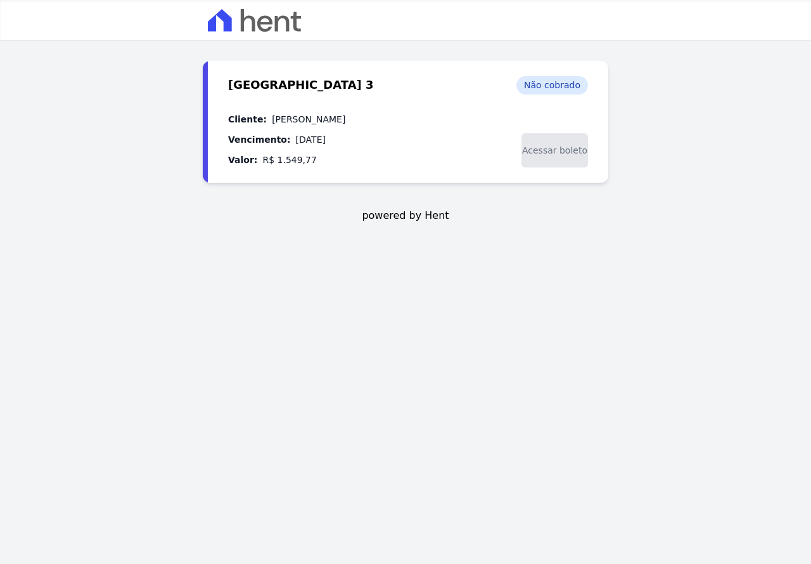 This screenshot has height=564, width=811. I want to click on div: Não cobrado, so click(552, 85).